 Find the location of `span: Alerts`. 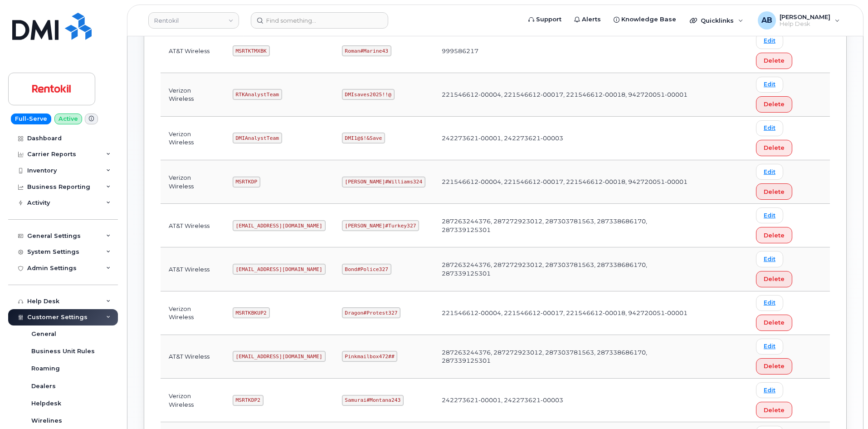

span: Alerts is located at coordinates (592, 20).